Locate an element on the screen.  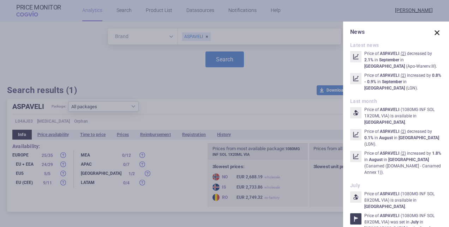
strong: July is located at coordinates (414, 222).